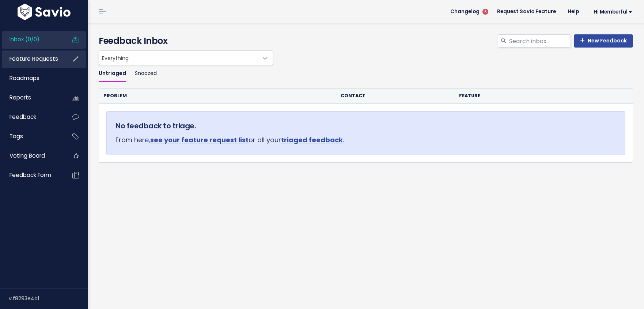  Describe the element at coordinates (23, 116) in the screenshot. I see `span: Feedback` at that location.